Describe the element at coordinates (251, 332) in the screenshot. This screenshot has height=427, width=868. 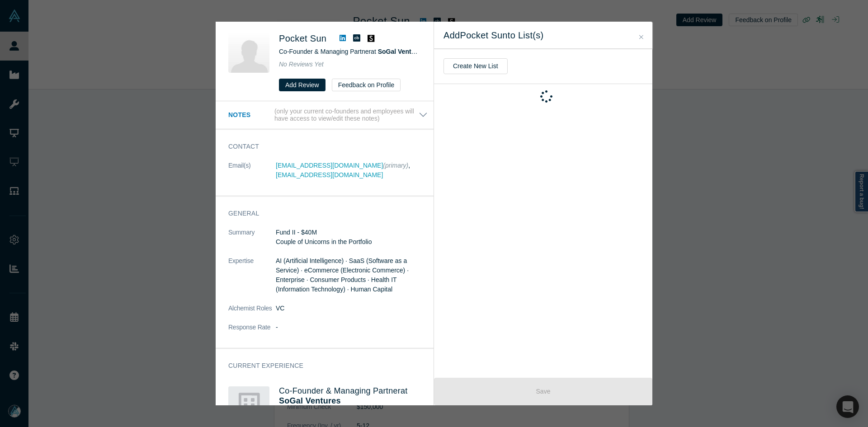
I see `dt: Response Rate` at that location.